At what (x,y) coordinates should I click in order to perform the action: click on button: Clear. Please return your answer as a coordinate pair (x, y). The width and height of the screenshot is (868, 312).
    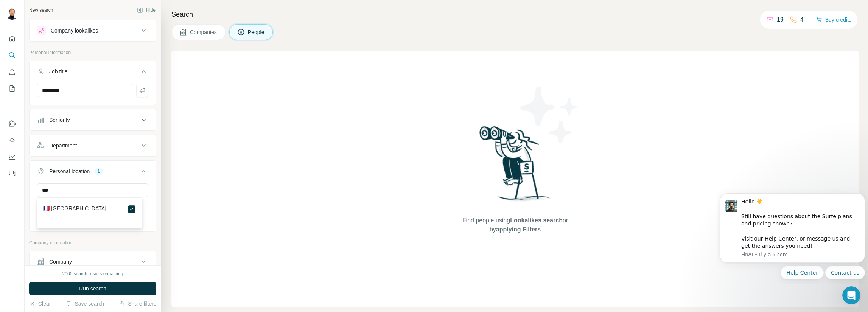
    Looking at the image, I should click on (40, 304).